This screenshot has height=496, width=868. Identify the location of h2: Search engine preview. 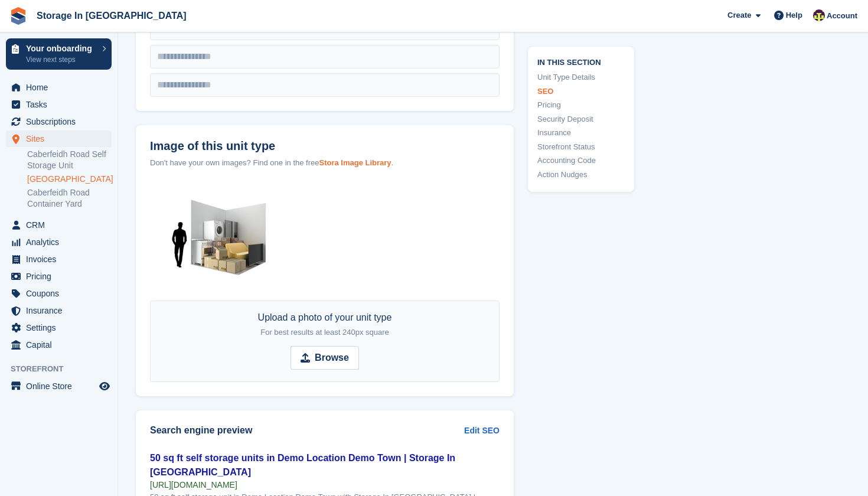
(307, 430).